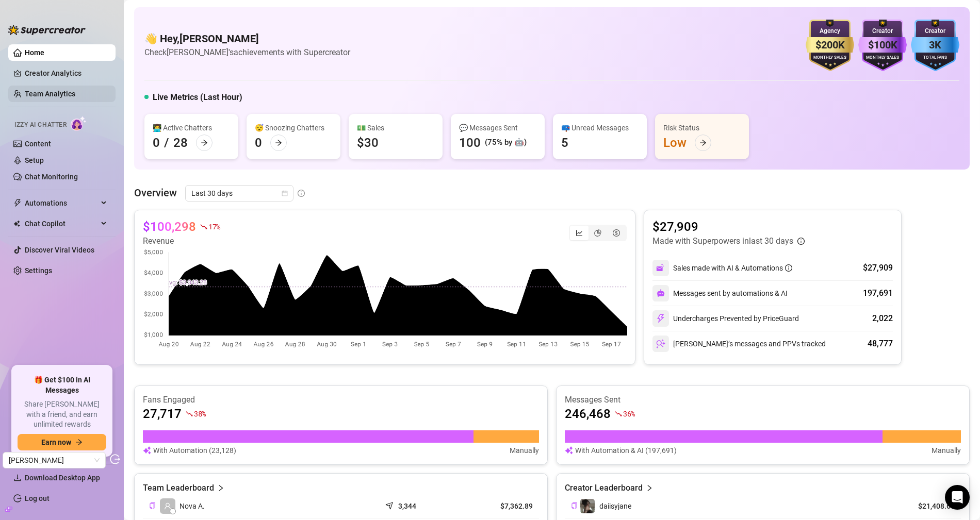  What do you see at coordinates (880, 344) in the screenshot?
I see `div: 48,777` at bounding box center [880, 344].